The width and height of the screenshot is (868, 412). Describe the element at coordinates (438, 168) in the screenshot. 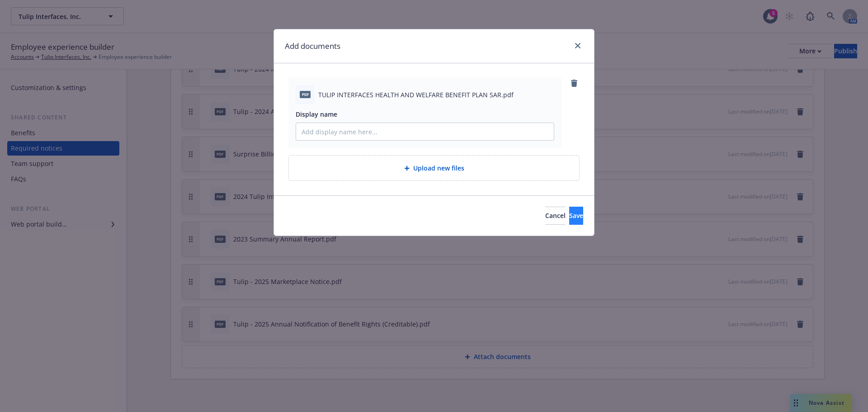

I see `span: Upload new files` at that location.